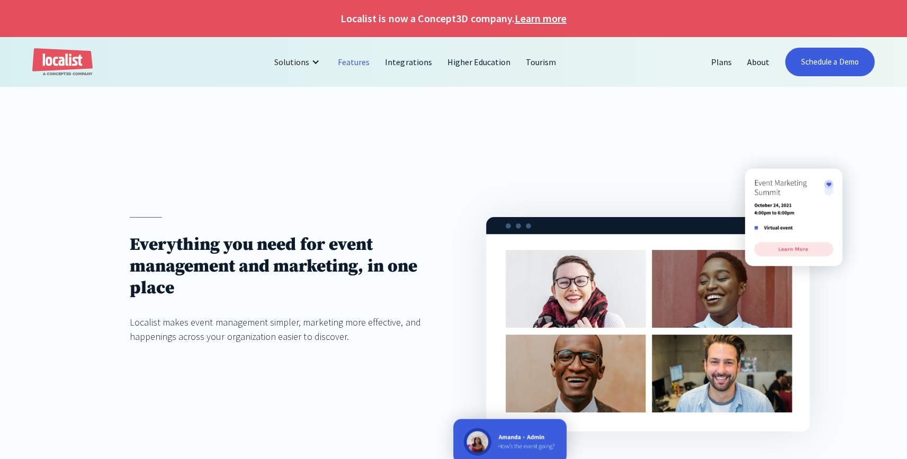 The image size is (907, 459). Describe the element at coordinates (275, 329) in the screenshot. I see `div: Localist makes event management simpler, marketing more effective, and happenings across your org...` at that location.